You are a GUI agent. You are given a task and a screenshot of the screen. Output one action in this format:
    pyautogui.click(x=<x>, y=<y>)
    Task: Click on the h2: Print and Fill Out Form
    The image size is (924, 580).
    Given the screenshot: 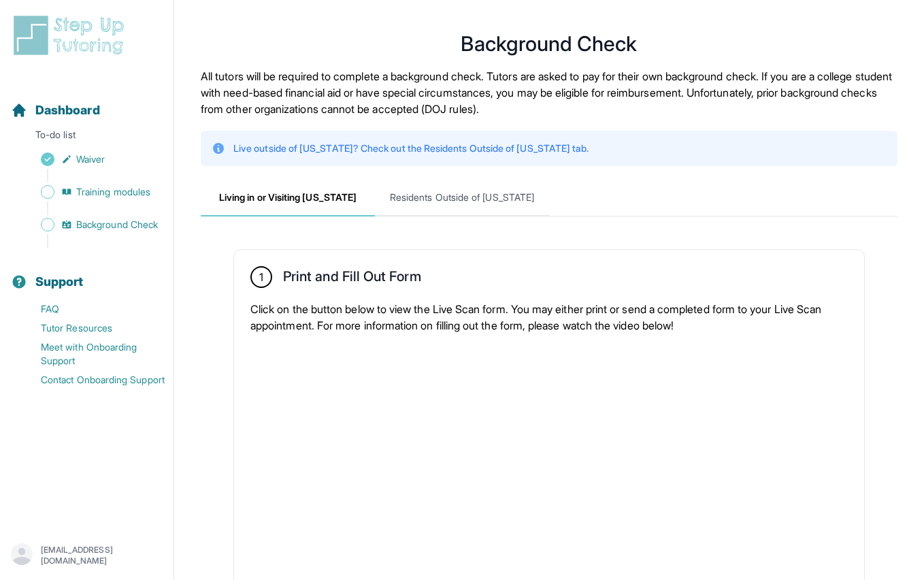 What is the action you would take?
    pyautogui.click(x=352, y=279)
    